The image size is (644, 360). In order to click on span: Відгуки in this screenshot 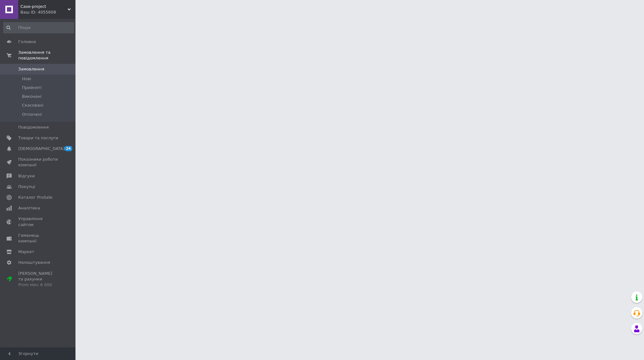, I will do `click(26, 176)`.